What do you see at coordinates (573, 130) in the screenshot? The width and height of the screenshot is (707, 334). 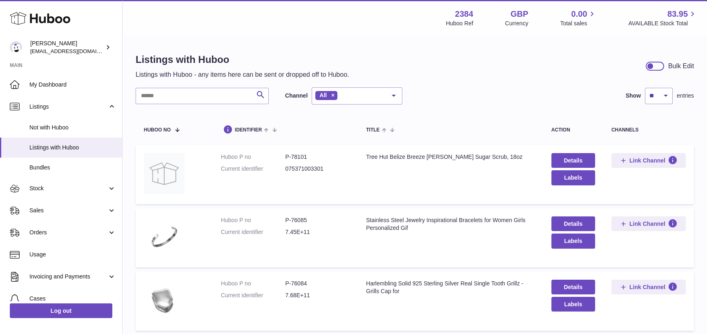 I see `div: action` at bounding box center [573, 130].